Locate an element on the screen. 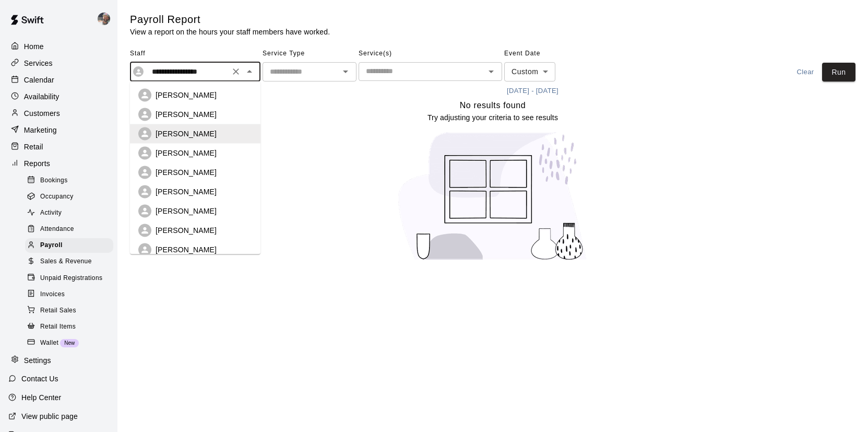  div: Settings is located at coordinates (58, 361).